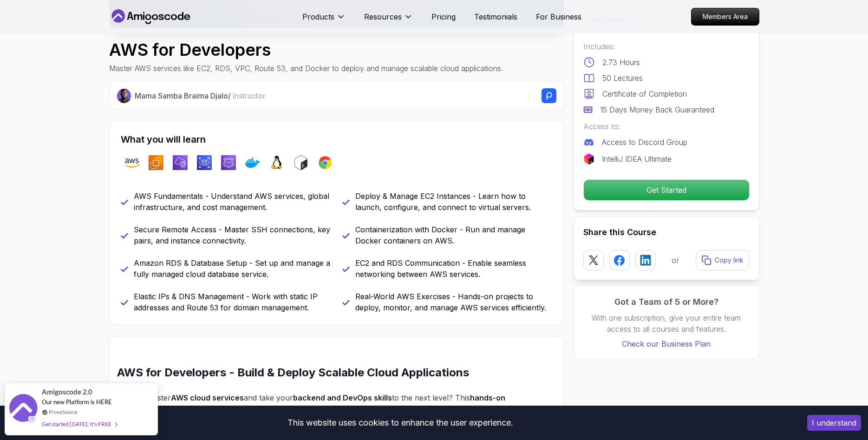  What do you see at coordinates (124, 96) in the screenshot?
I see `img: Nelson Djalo` at bounding box center [124, 96].